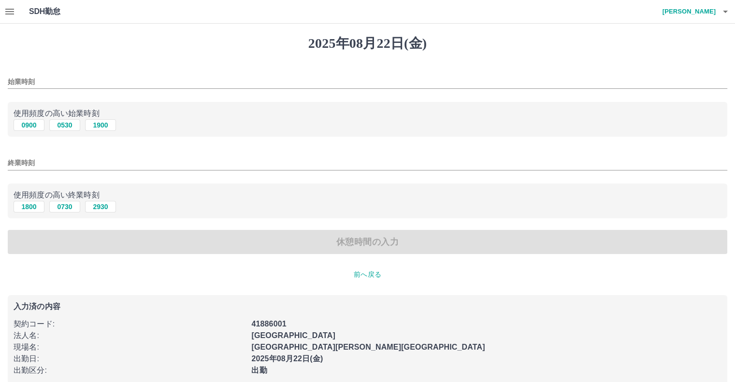 The image size is (735, 382). Describe the element at coordinates (269, 324) in the screenshot. I see `b: 41886001` at that location.